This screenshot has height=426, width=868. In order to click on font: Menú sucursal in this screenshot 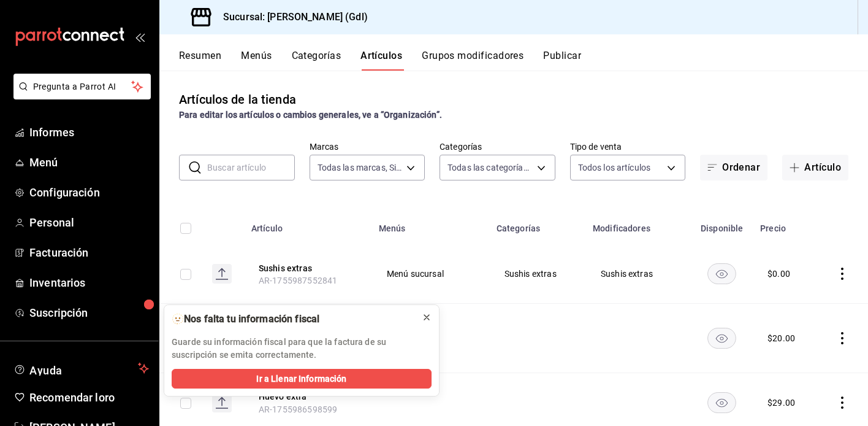, I will do `click(415, 274)`.